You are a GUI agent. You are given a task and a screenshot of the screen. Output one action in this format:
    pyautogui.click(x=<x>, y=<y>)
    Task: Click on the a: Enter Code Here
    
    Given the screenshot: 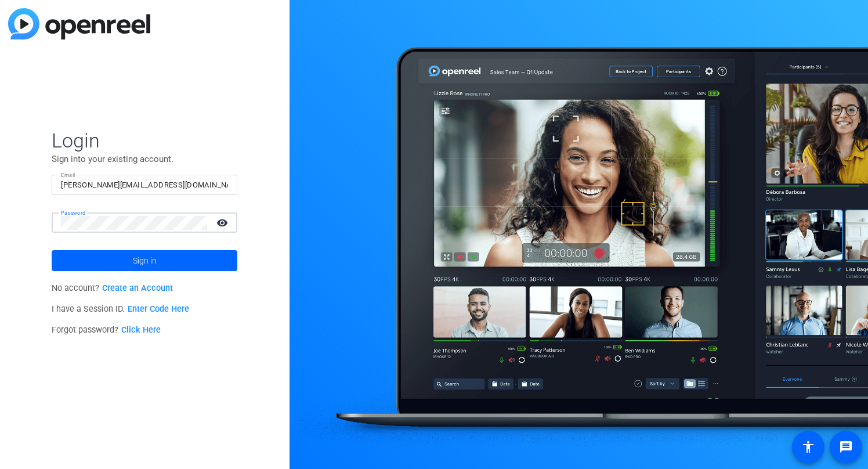 What is the action you would take?
    pyautogui.click(x=159, y=309)
    